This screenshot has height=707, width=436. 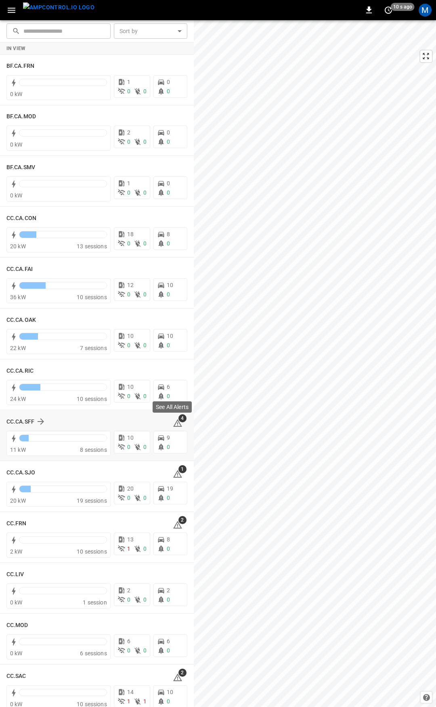 What do you see at coordinates (130, 488) in the screenshot?
I see `span: 20` at bounding box center [130, 488].